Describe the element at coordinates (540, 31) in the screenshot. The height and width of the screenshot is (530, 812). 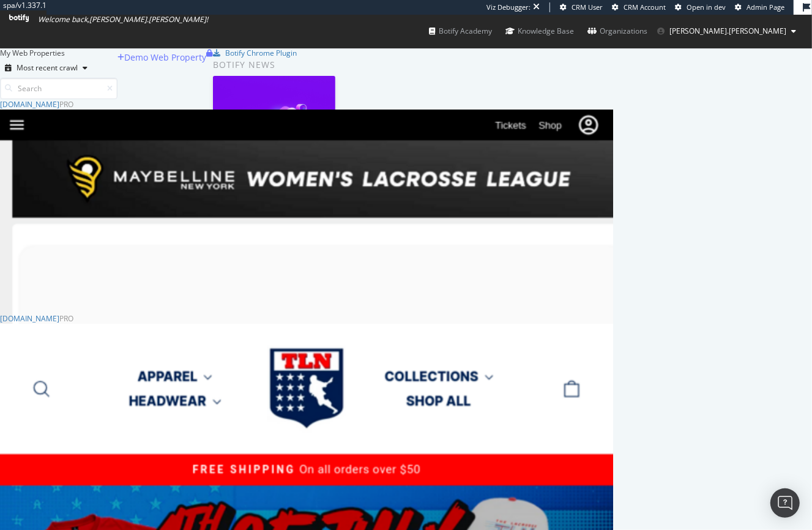
I see `div: Knowledge Base` at that location.